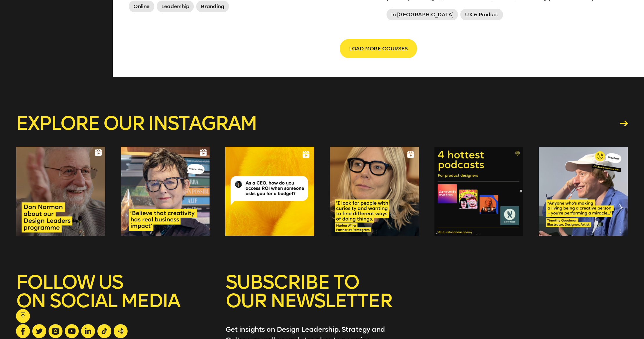  I want to click on span: Branding, so click(212, 6).